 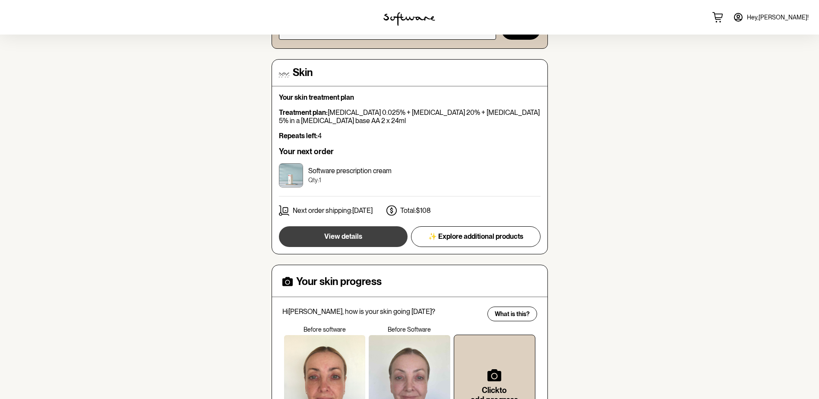 I want to click on img: software logo, so click(x=410, y=19).